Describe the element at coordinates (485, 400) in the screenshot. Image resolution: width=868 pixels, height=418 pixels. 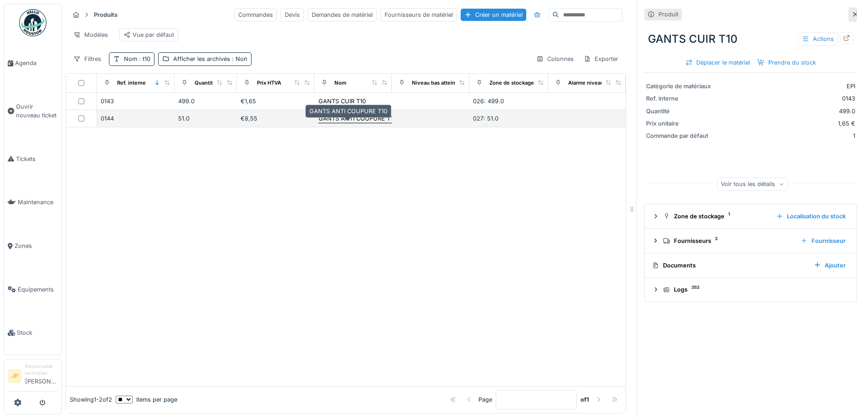
I see `div: Page` at that location.